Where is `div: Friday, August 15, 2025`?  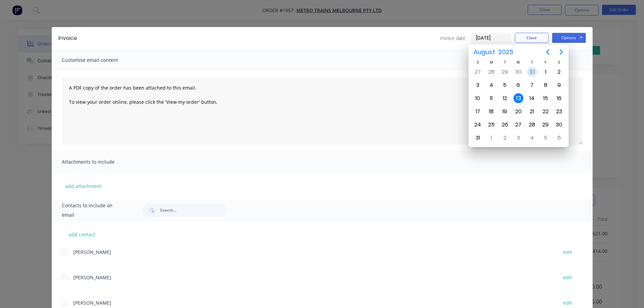 div: Friday, August 15, 2025 is located at coordinates (546, 98).